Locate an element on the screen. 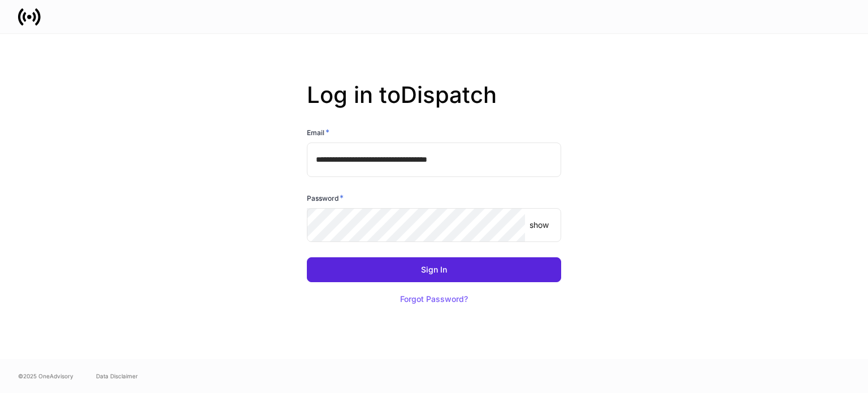  button: Sign In is located at coordinates (434, 269).